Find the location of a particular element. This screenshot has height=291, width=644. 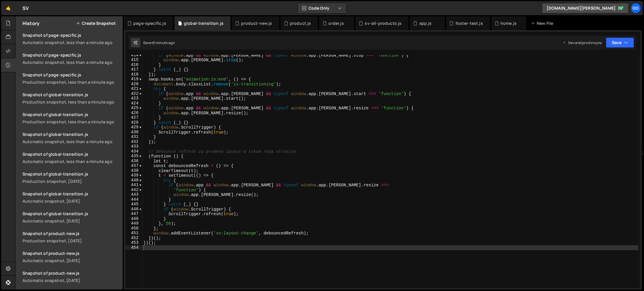

div: 418 is located at coordinates (133, 75).